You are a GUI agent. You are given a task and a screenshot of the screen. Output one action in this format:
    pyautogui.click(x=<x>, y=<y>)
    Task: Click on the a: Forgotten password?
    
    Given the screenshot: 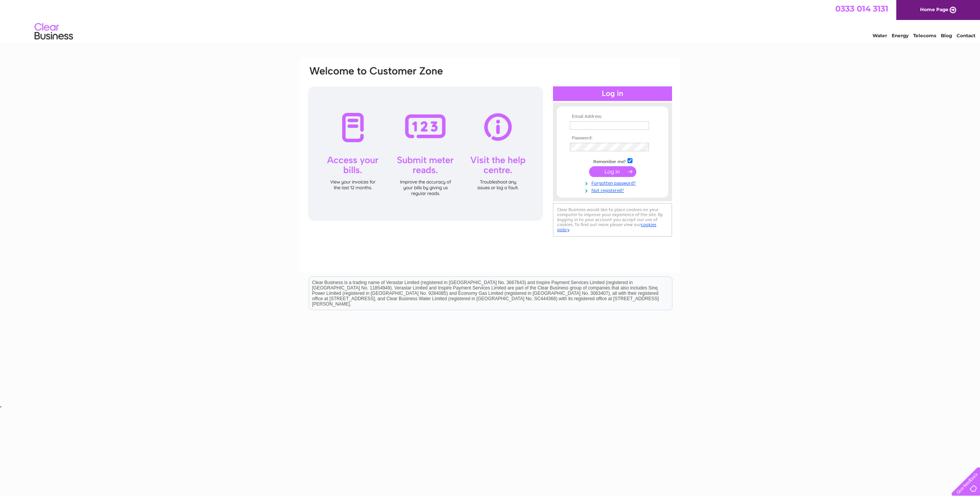 What is the action you would take?
    pyautogui.click(x=614, y=182)
    